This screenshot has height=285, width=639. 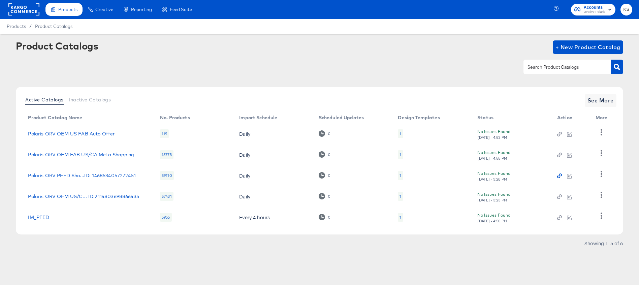 What do you see at coordinates (167, 196) in the screenshot?
I see `div: 57431` at bounding box center [167, 196].